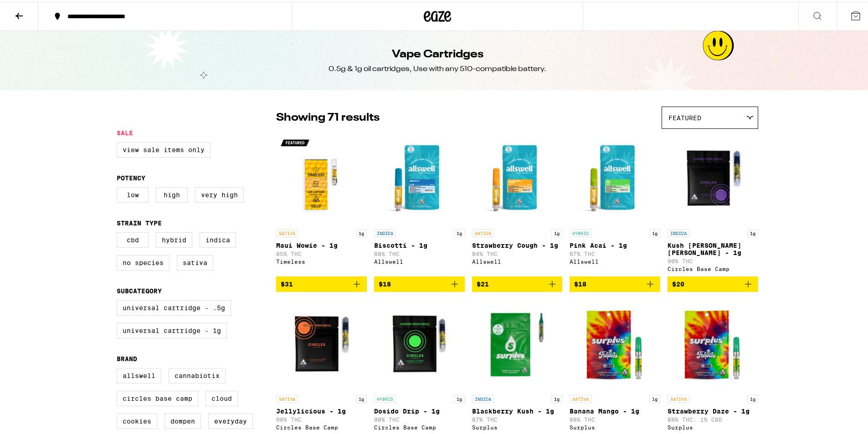  I want to click on label: Cloud, so click(221, 396).